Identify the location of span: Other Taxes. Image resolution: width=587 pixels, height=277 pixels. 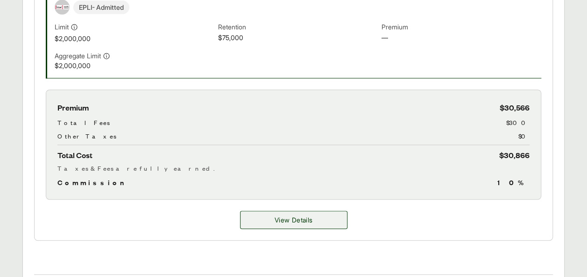
(87, 136).